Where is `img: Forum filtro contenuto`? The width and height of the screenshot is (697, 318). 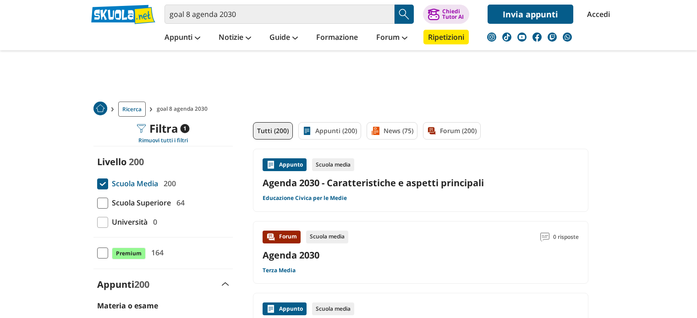 img: Forum filtro contenuto is located at coordinates (432, 131).